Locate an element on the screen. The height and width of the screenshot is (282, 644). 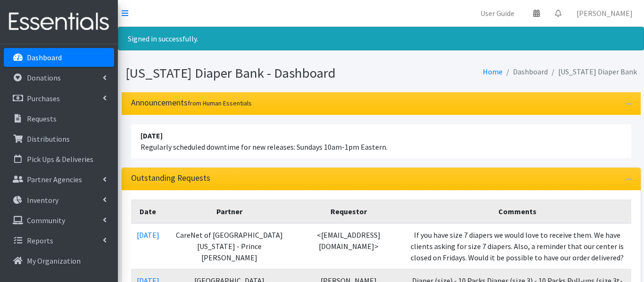
td: If you have size 7 diapers we would love to receive them. We have clients asking for size 7 diape... is located at coordinates (517, 246).